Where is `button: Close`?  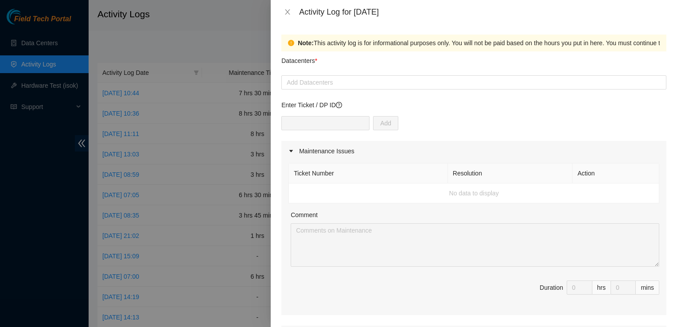
button: Close is located at coordinates (288, 12).